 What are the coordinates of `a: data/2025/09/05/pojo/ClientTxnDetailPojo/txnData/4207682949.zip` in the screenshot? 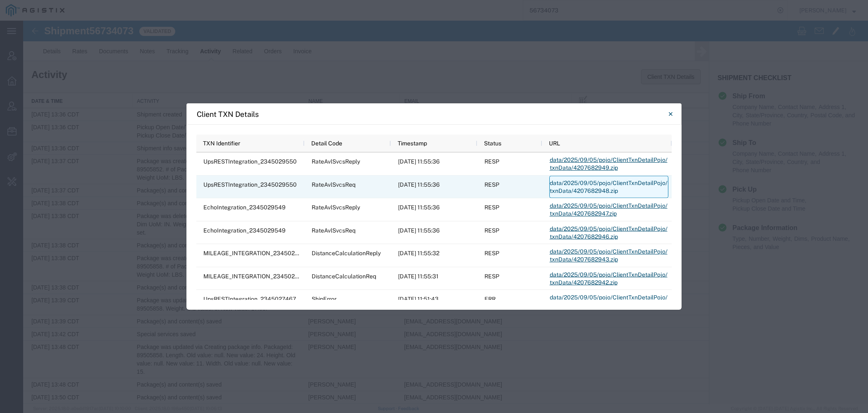 It's located at (609, 164).